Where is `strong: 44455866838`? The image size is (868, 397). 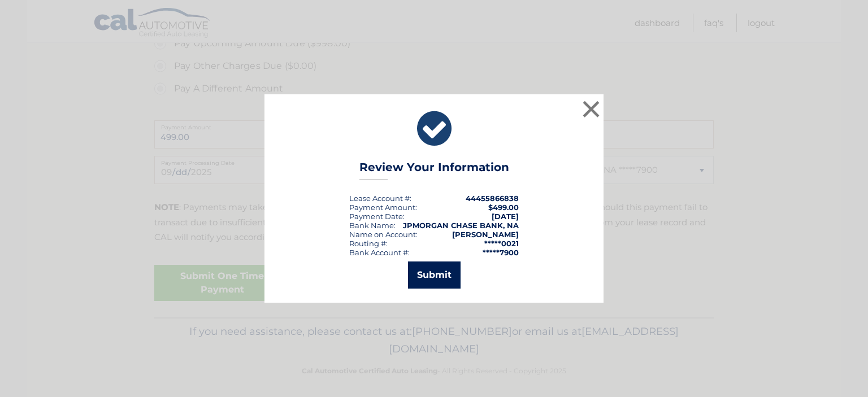
strong: 44455866838 is located at coordinates (492, 198).